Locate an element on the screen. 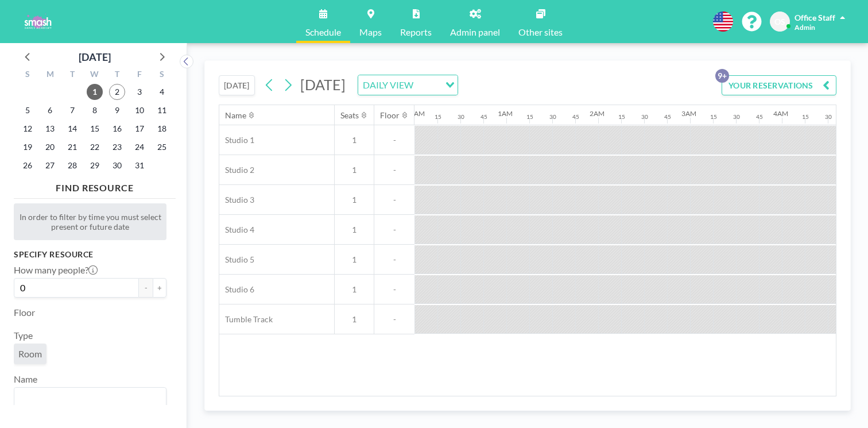 Image resolution: width=868 pixels, height=428 pixels. span: Friday, October 24, 2025 is located at coordinates (139, 147).